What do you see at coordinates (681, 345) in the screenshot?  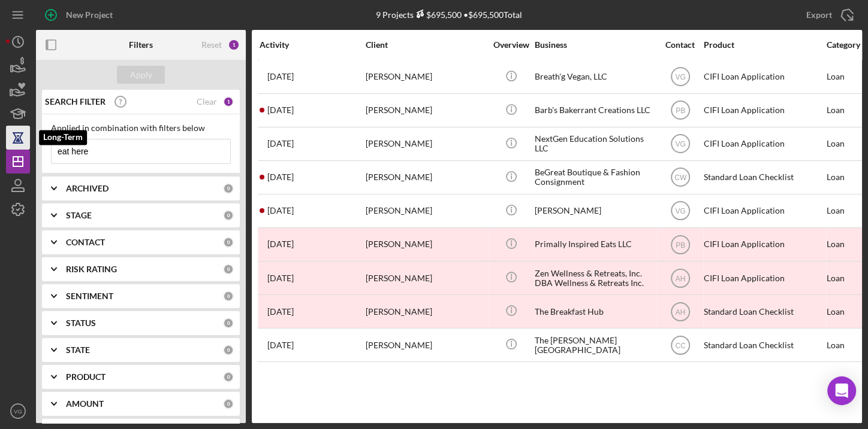 I see `text: CC` at bounding box center [681, 345].